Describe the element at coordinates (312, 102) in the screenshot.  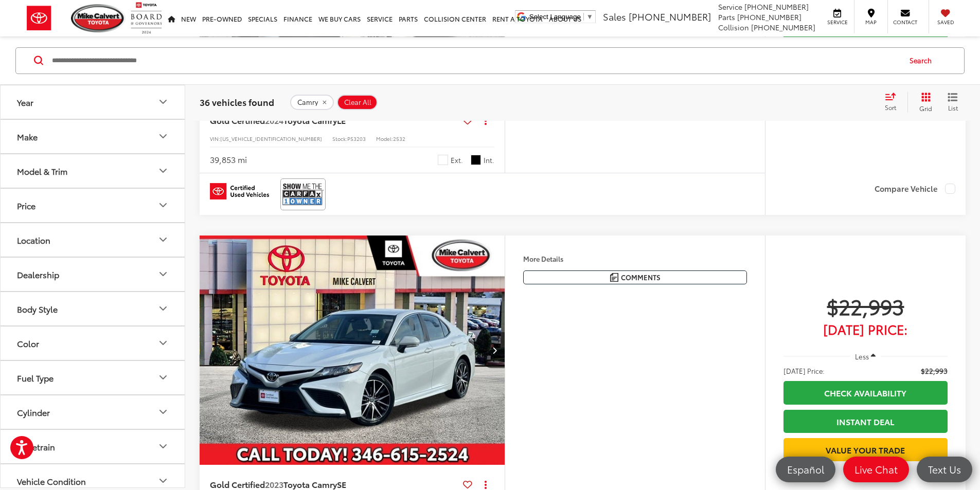
I see `button: remove Camry` at that location.